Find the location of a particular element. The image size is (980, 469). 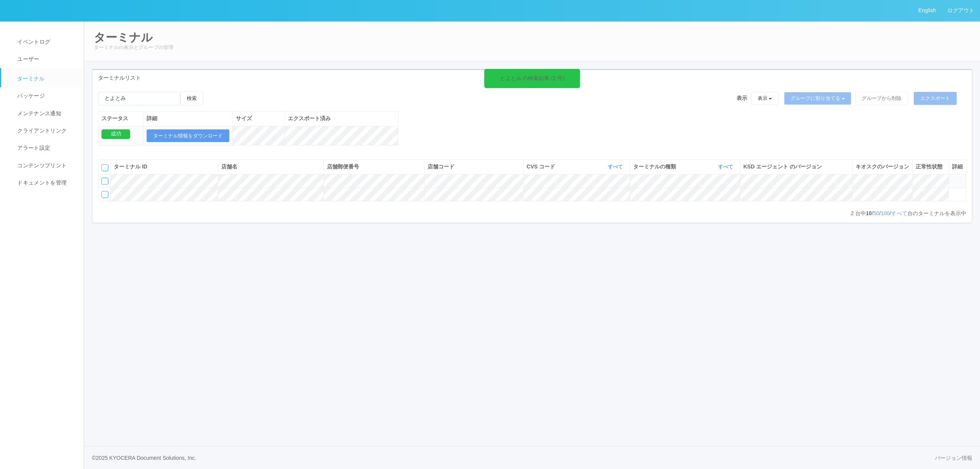

a: ドキュメントを管理 is located at coordinates (46, 182).